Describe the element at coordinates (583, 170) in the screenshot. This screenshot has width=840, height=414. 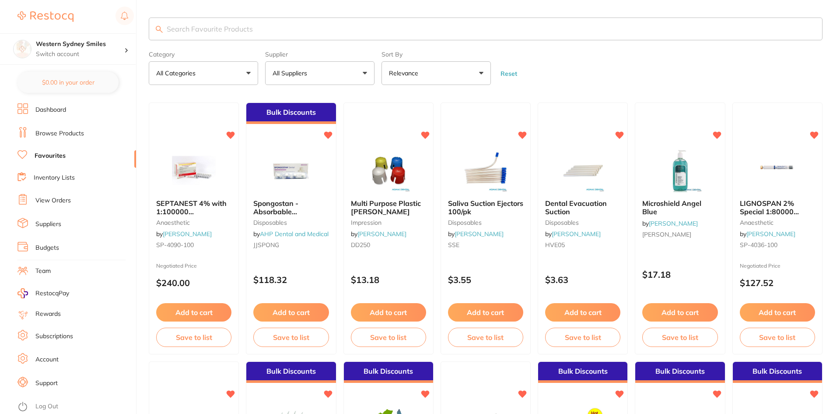
I see `img: Dental Evacuation Suction` at that location.